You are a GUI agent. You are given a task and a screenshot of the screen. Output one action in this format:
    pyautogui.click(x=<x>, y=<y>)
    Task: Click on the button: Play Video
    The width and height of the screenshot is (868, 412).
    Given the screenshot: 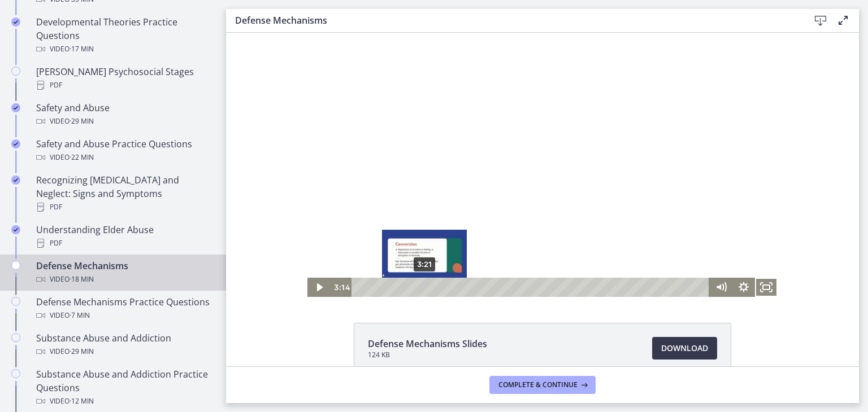 What is the action you would take?
    pyautogui.click(x=92, y=254)
    